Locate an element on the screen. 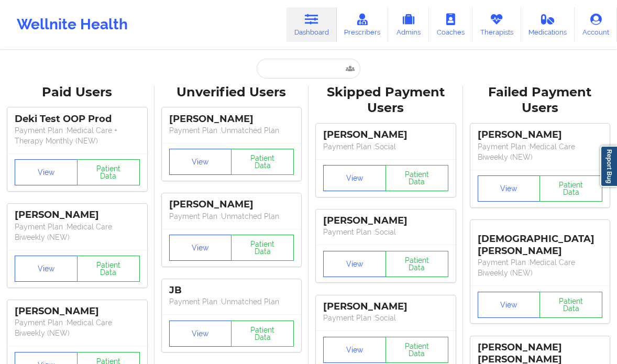  p: Payment Plan : Medical Care + Therapy Monthly (NEW) is located at coordinates (77, 136).